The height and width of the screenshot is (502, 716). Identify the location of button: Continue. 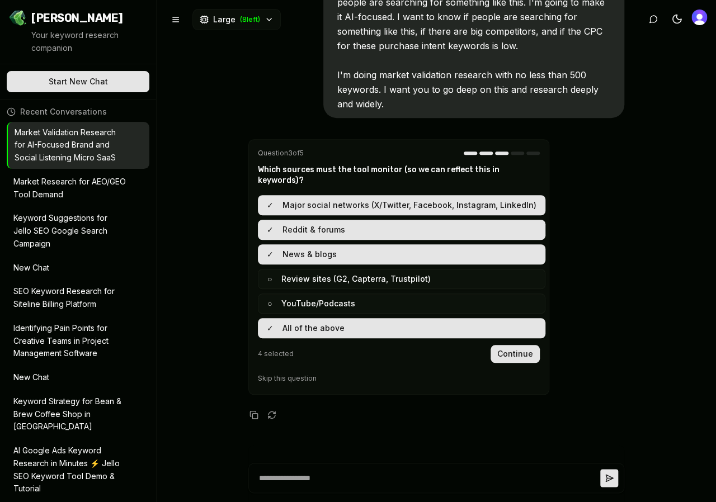
(515, 354).